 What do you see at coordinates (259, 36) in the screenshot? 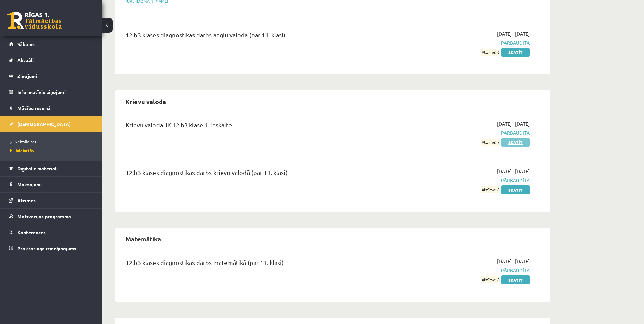
I see `div: 12.b3 klases diagnostikas darbs angļu valodā (par 11. klasi)` at bounding box center [259, 36].